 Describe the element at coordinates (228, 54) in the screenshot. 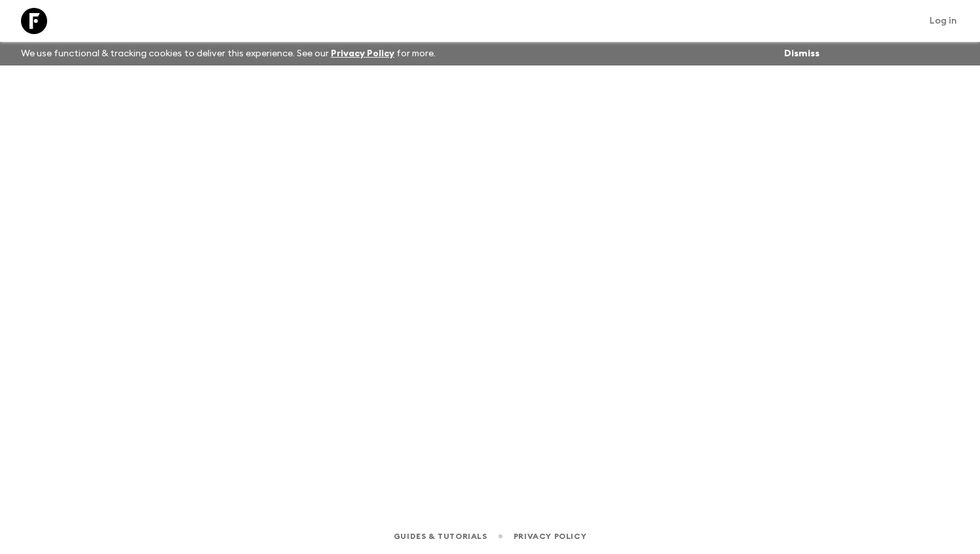

I see `p: We use functional & tracking cookies to deliver this experience. See our for more.` at that location.